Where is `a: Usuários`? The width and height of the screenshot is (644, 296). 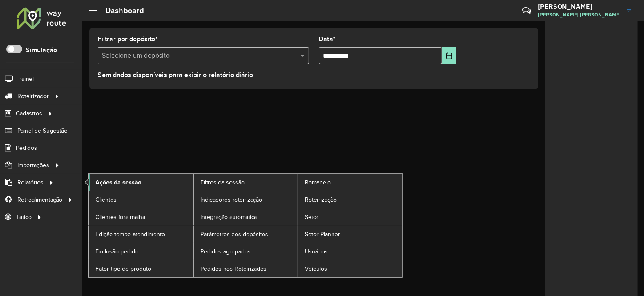
a: Usuários is located at coordinates (350, 252).